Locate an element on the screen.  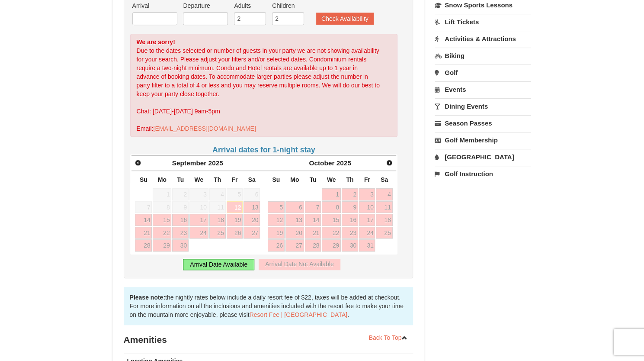
div: Arrival Date Not Available is located at coordinates (299, 265).